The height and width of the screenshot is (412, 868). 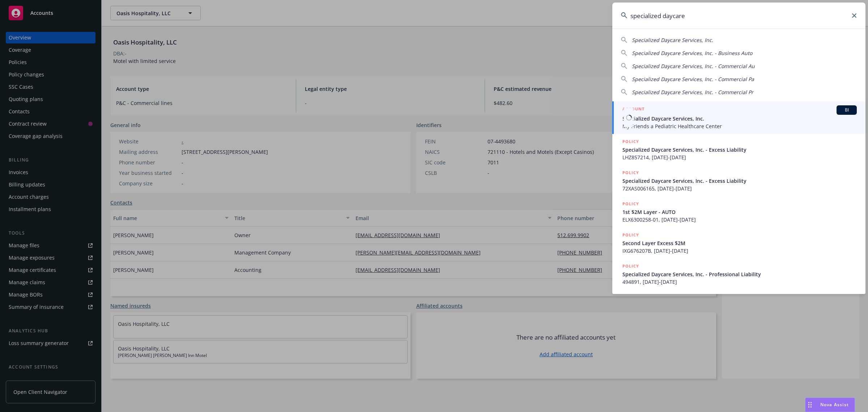 What do you see at coordinates (739, 16) in the screenshot?
I see `input: Search...` at bounding box center [739, 16].